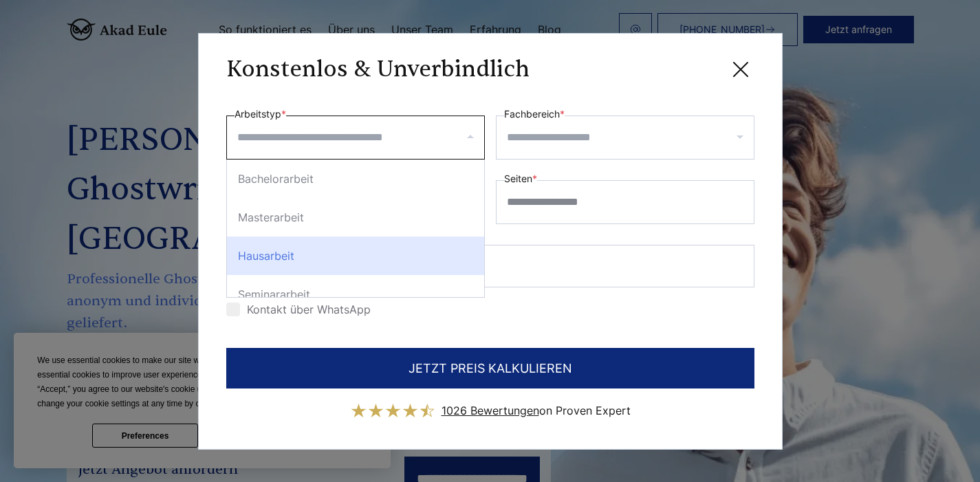 The height and width of the screenshot is (482, 980). What do you see at coordinates (534, 114) in the screenshot?
I see `label: Fachbereich` at bounding box center [534, 114].